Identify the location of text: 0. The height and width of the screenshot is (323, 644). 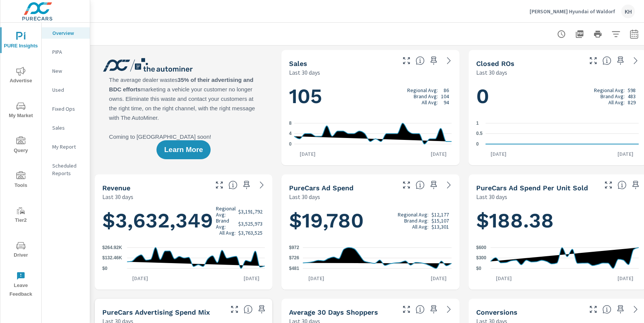
(477, 144).